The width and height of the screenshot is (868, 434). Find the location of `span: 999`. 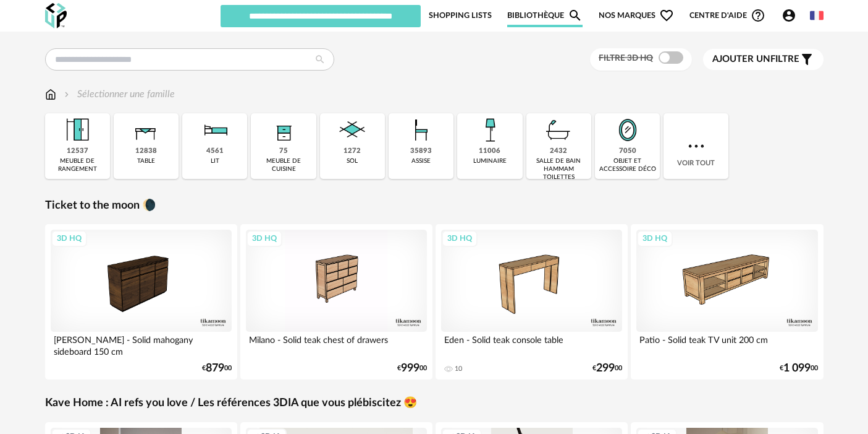

span: 999 is located at coordinates (410, 368).